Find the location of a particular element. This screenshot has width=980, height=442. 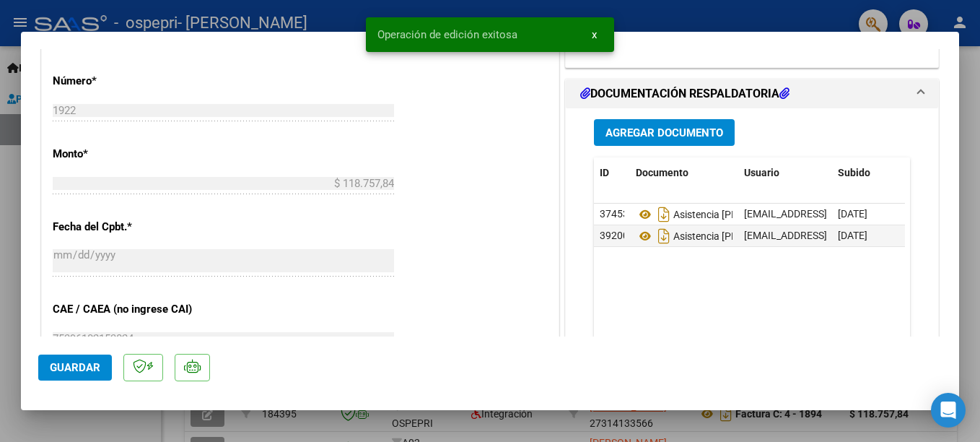

h1: DOCUMENTACIÓN RESPALDATORIA is located at coordinates (685, 94).